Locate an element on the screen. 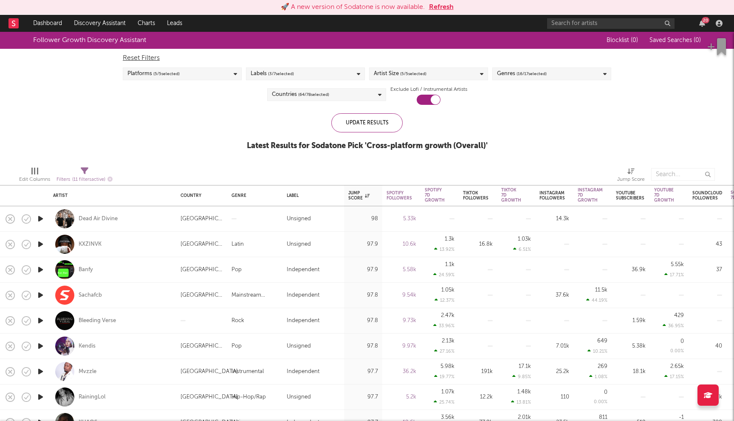 Image resolution: width=734 pixels, height=421 pixels. div: Tiktok Followers is located at coordinates (476, 196).